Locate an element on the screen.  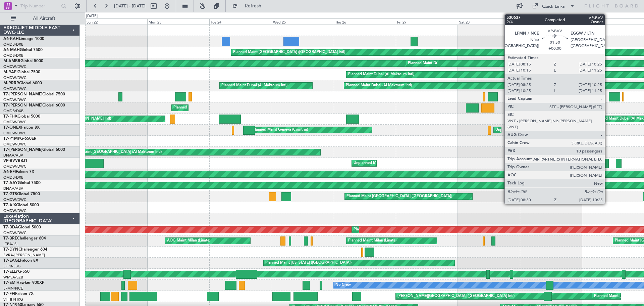
input: Trip Number is located at coordinates (40, 6).